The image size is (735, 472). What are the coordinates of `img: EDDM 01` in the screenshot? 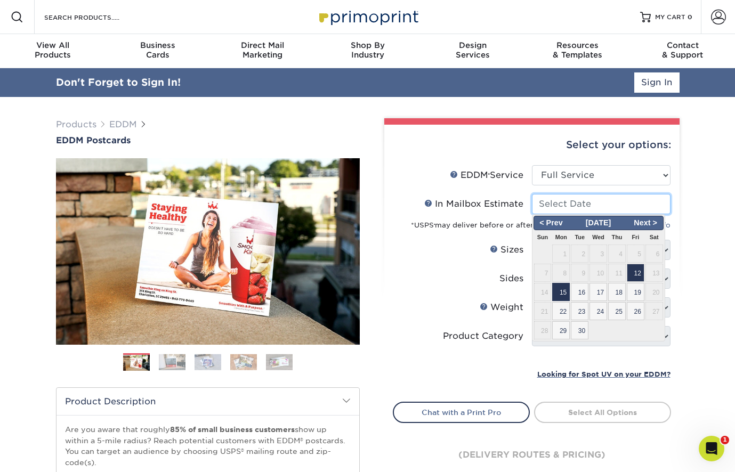 It's located at (136, 363).